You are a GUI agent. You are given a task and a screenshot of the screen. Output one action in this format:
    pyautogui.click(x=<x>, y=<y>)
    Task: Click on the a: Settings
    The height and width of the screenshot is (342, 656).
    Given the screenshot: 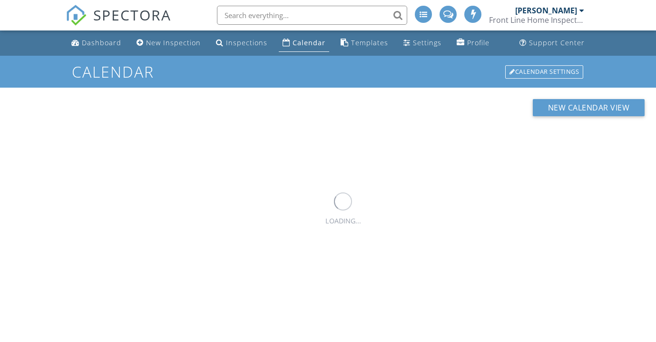 What is the action you would take?
    pyautogui.click(x=423, y=43)
    